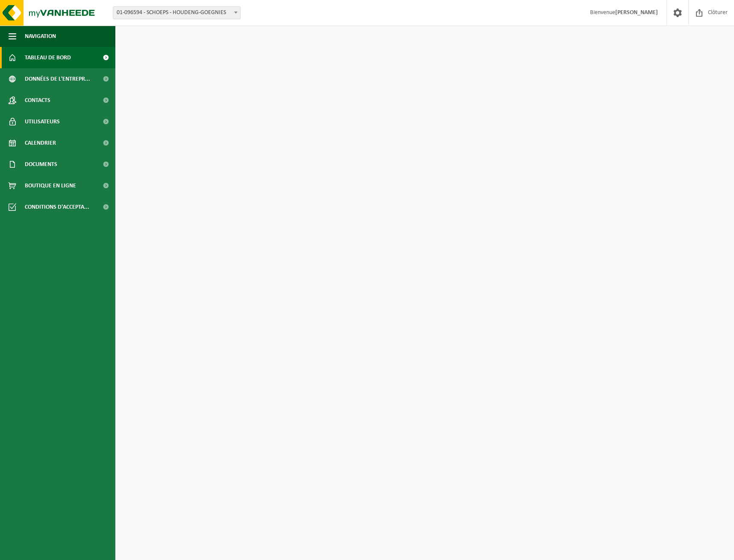 This screenshot has width=734, height=560. What do you see at coordinates (37, 100) in the screenshot?
I see `span: Contacts` at bounding box center [37, 100].